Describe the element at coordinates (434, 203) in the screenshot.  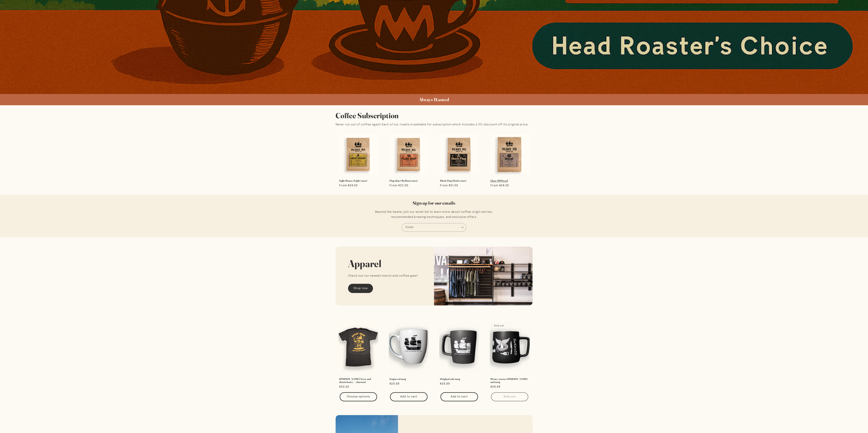
I see `h2: Sign up for our emails` at that location.